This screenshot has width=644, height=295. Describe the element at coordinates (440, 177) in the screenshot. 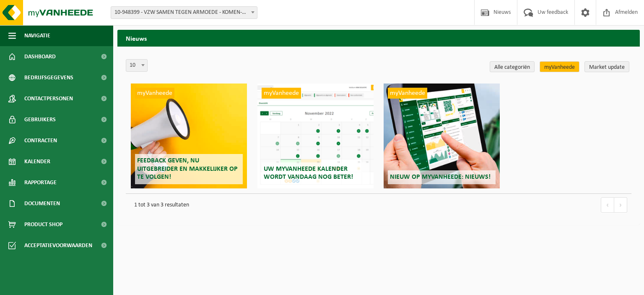

I see `span: Nieuw op myVanheede: Nieuws!` at that location.